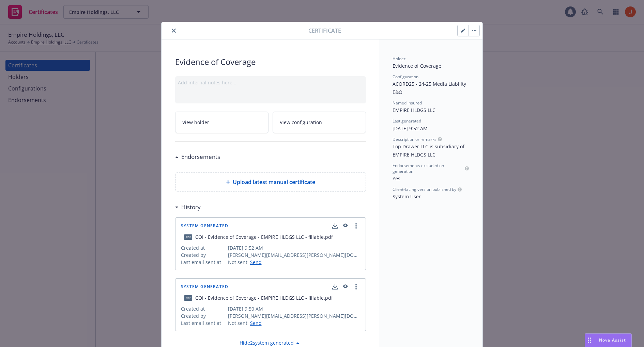  I want to click on div: Drag to move, so click(589, 340).